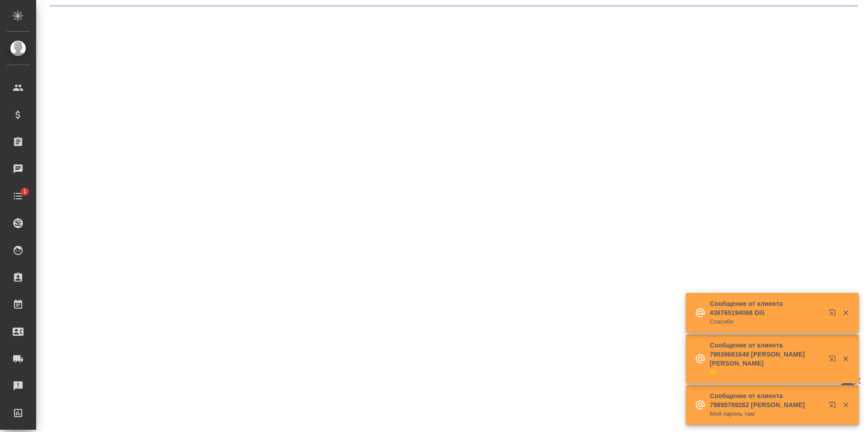 This screenshot has height=432, width=868. I want to click on p: Мой парень там, so click(766, 414).